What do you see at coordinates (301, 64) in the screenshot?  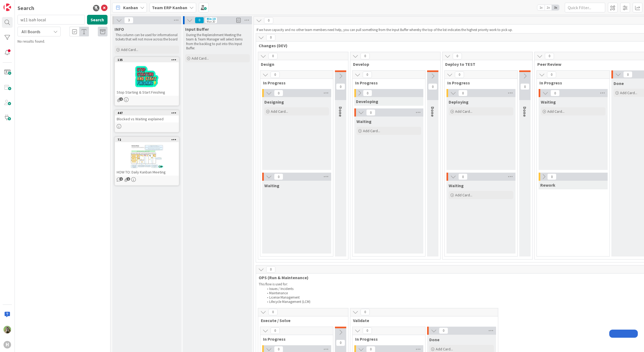 I see `span: Design` at bounding box center [301, 64].